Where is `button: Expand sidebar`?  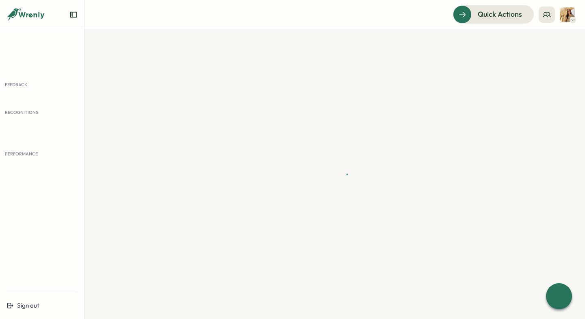 button: Expand sidebar is located at coordinates (74, 15).